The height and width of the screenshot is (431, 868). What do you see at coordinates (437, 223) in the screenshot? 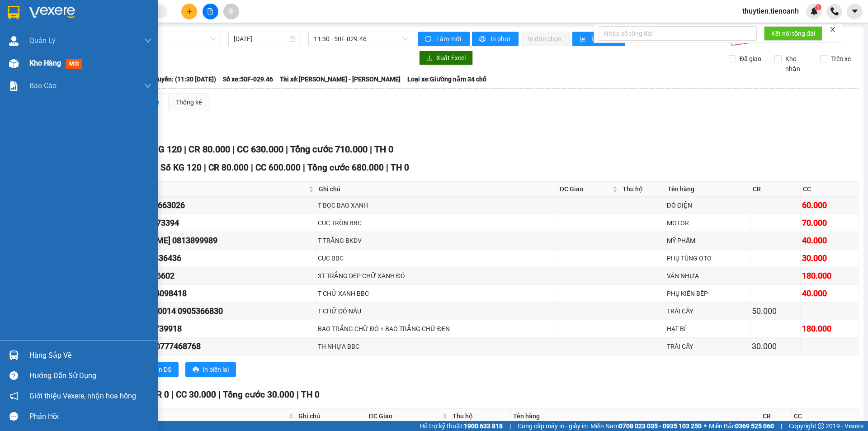
I see `div: CỤC TRÒN BBC` at bounding box center [437, 223].